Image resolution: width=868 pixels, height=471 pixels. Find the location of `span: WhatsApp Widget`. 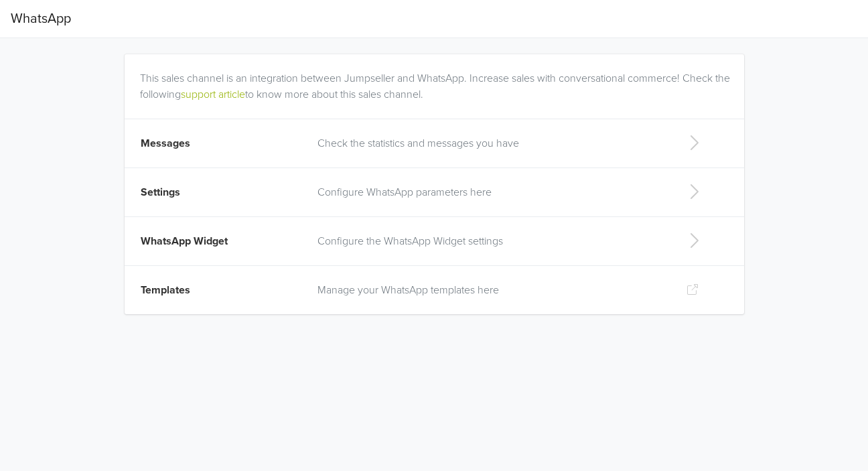

span: WhatsApp Widget is located at coordinates (184, 241).